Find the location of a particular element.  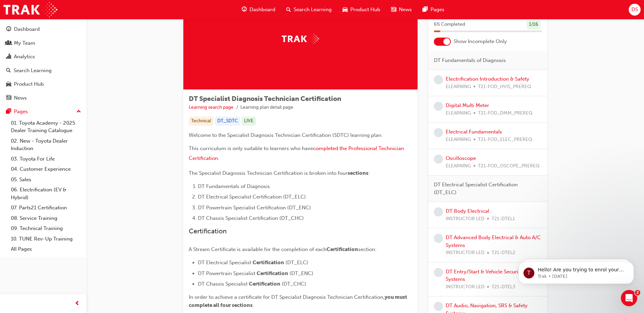

span: chart-icon is located at coordinates (9, 57).